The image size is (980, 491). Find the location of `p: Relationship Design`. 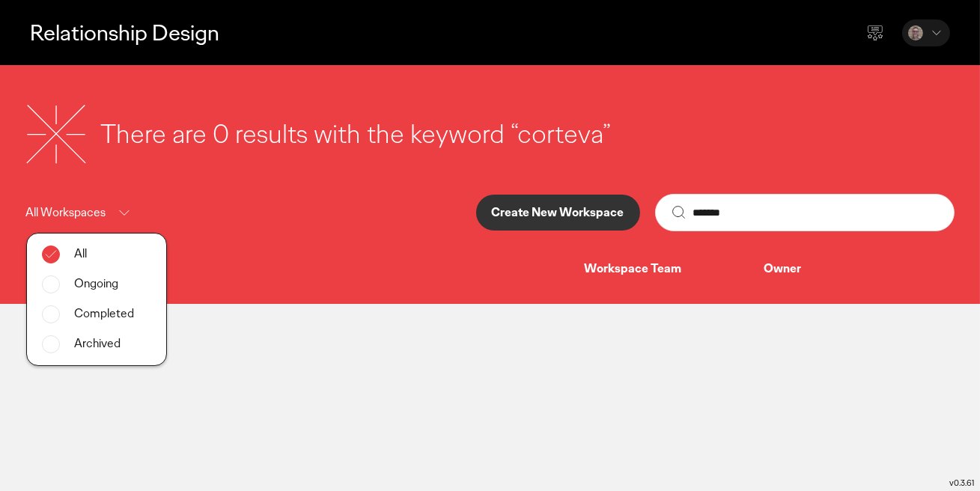

p: Relationship Design is located at coordinates (124, 32).